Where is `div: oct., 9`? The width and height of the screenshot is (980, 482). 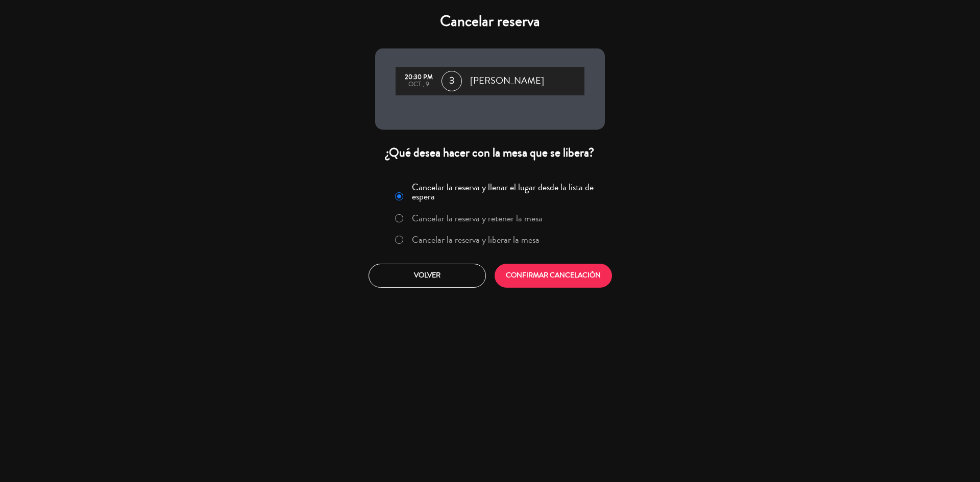 div: oct., 9 is located at coordinates (418, 85).